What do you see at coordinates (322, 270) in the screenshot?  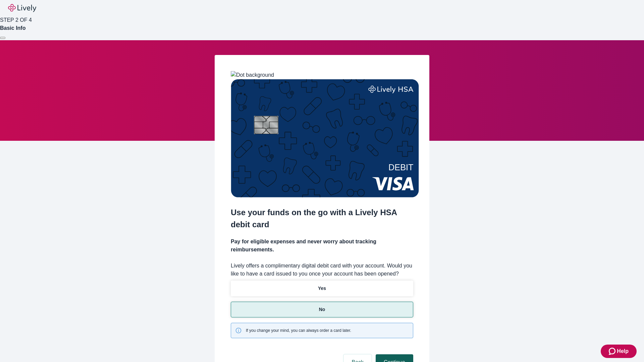 I see `label: Lively offers a complimentary digital debit card with your account. Would you like to have a card...` at bounding box center [322, 270].